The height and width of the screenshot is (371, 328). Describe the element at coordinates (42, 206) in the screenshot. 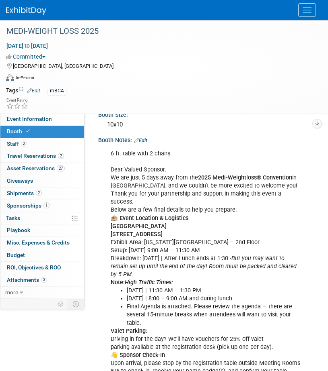

I see `a: Sponsorships1` at that location.